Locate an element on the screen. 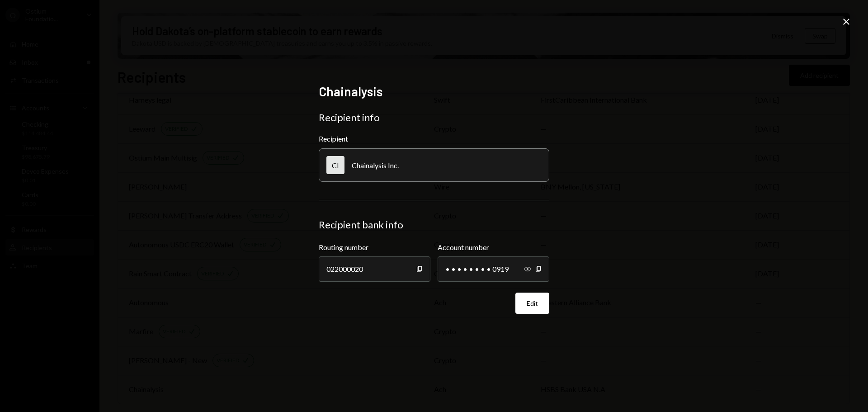 Image resolution: width=868 pixels, height=412 pixels. button: Edit is located at coordinates (532, 303).